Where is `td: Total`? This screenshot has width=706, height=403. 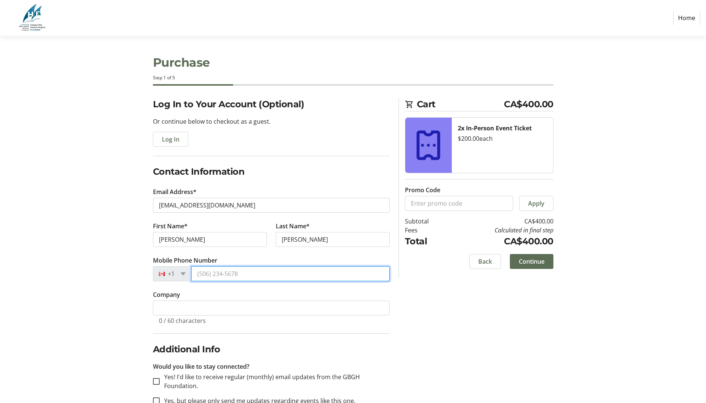
td: Total is located at coordinates (426, 241).